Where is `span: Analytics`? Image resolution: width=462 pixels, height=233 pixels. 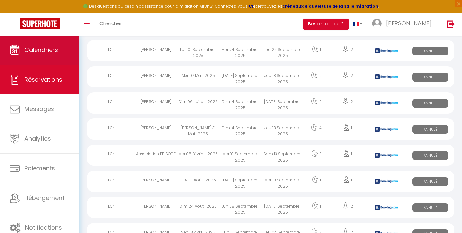
span: Analytics is located at coordinates (38, 138).